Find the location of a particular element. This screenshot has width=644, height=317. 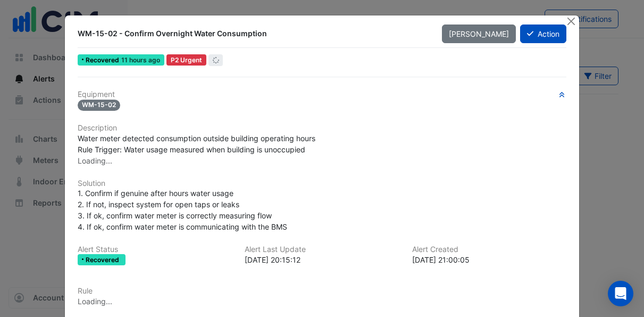

span: WM-15-02 is located at coordinates (99, 105).